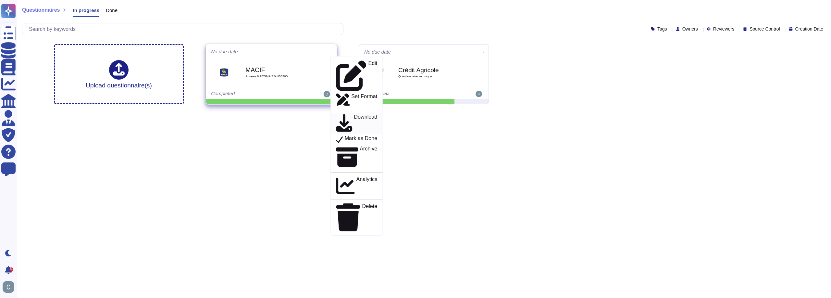  I want to click on a: Mark as Done, so click(357, 139).